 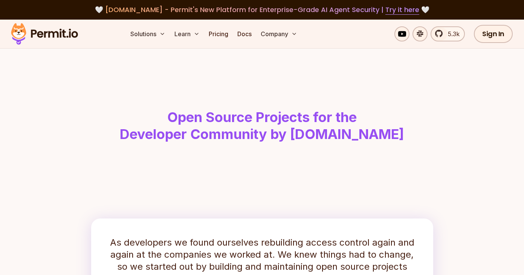 I want to click on a: Docs, so click(x=245, y=34).